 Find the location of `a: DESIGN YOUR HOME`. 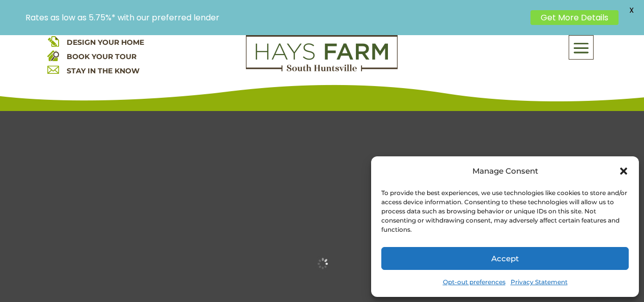

a: DESIGN YOUR HOME is located at coordinates (105, 43).